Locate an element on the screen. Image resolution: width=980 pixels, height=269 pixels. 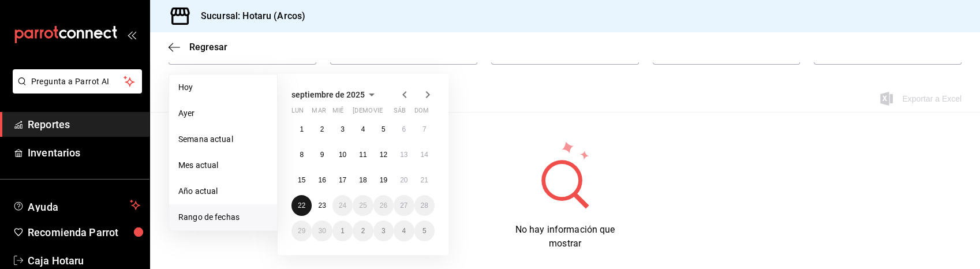
abbr: 24 de septiembre de 2025 is located at coordinates (342, 206).